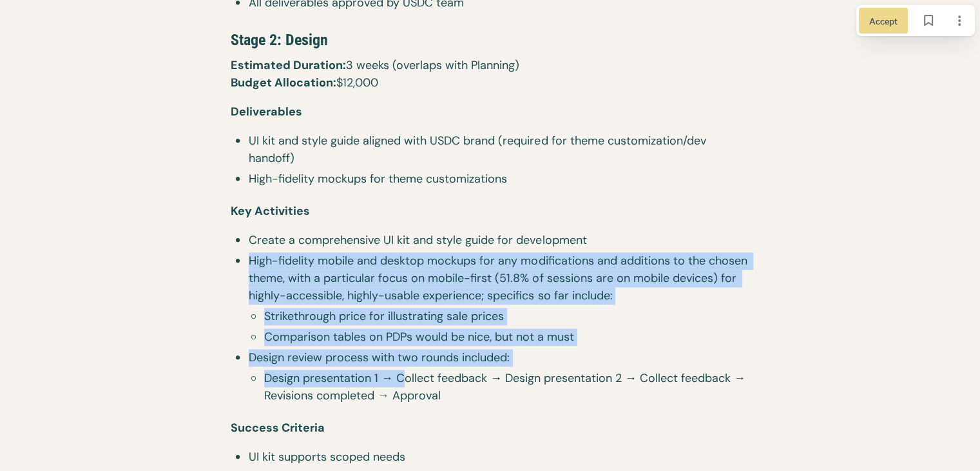  I want to click on span: Create a comprehensive UI kit and style guide for development, so click(499, 240).